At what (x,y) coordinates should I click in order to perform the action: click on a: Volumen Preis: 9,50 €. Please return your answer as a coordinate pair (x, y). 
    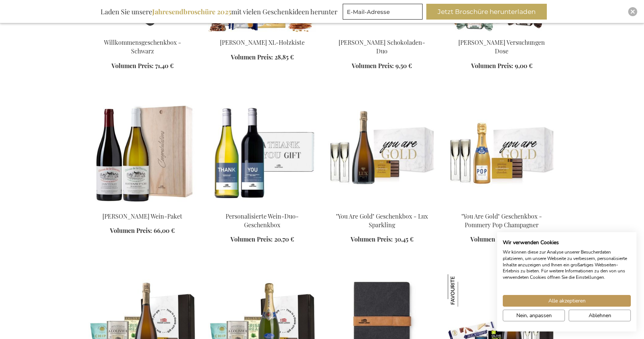
    Looking at the image, I should click on (382, 66).